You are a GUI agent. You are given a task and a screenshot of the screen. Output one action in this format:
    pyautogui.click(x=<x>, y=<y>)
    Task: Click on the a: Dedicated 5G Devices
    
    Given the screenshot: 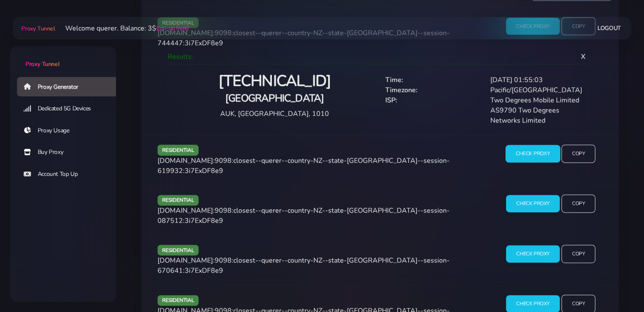 What is the action you would take?
    pyautogui.click(x=70, y=109)
    